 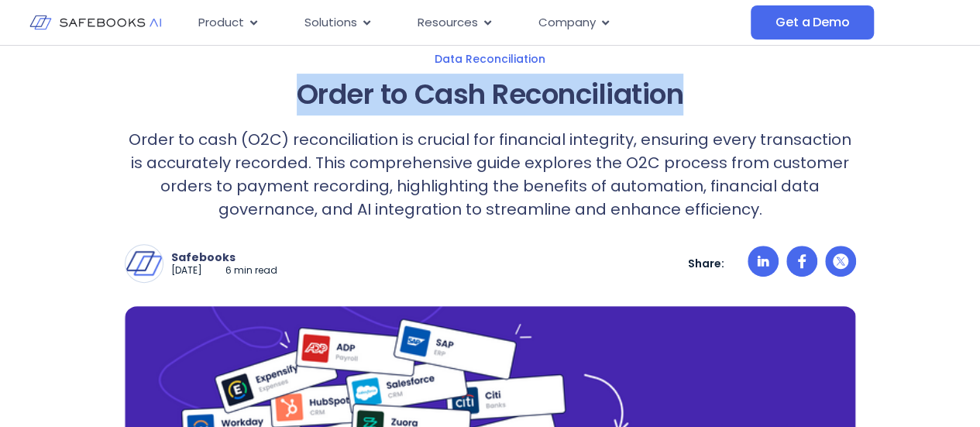 What do you see at coordinates (144, 264) in the screenshot?
I see `img: Safebooks` at bounding box center [144, 264].